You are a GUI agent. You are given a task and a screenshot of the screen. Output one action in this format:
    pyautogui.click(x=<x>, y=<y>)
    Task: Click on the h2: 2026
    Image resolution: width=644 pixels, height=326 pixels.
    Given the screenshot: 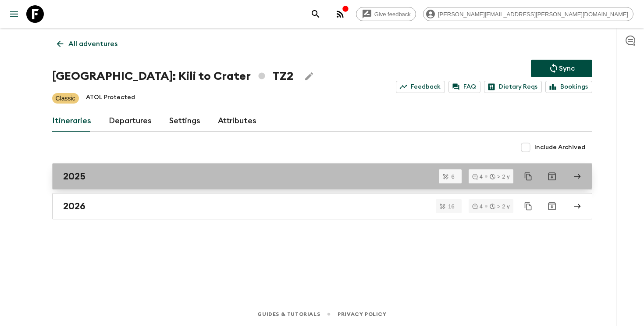 What is the action you would take?
    pyautogui.click(x=74, y=206)
    